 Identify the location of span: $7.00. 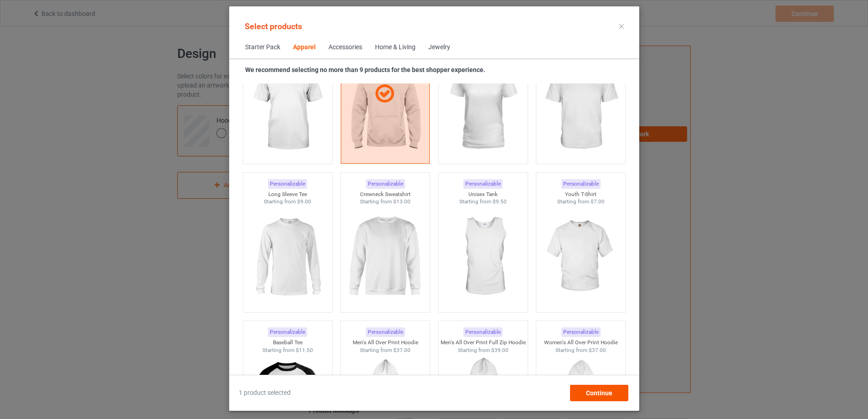
(597, 202).